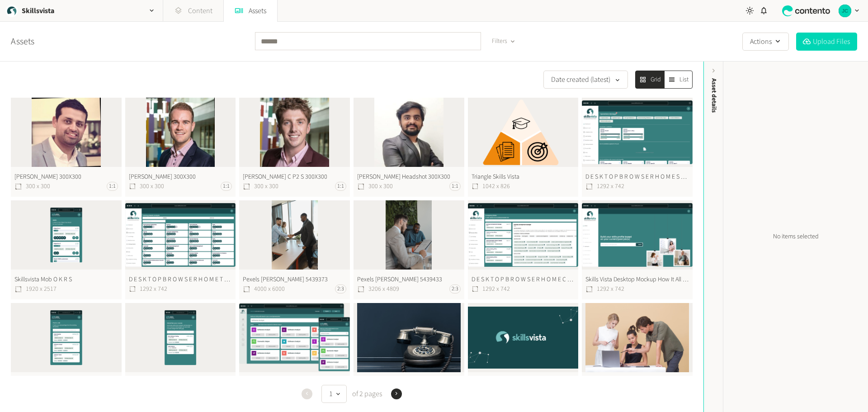  I want to click on span: of 2 pages, so click(366, 394).